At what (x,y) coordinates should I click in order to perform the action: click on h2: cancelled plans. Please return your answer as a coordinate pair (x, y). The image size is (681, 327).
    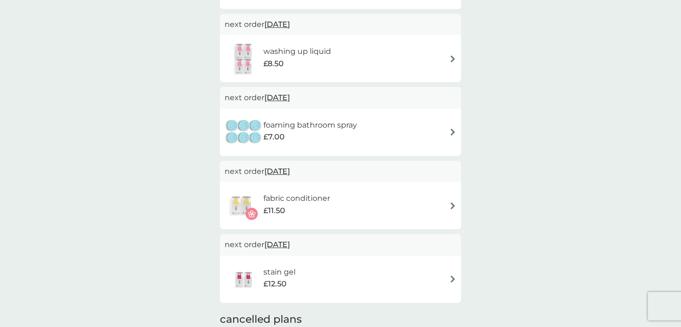
    Looking at the image, I should click on (341, 320).